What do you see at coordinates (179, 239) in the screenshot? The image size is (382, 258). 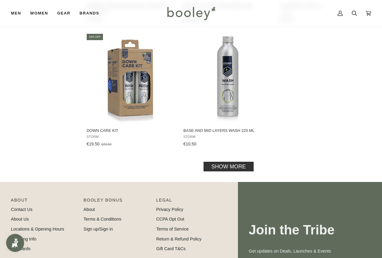 I see `a: Return & Refund Policy` at bounding box center [179, 239].